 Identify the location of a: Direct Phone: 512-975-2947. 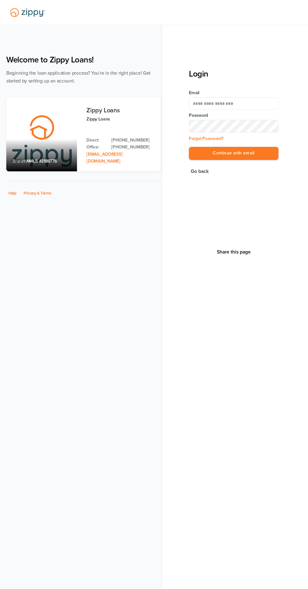
(133, 140).